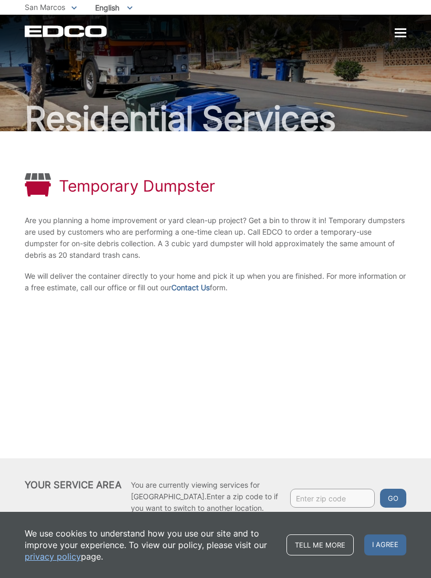 This screenshot has height=578, width=431. Describe the element at coordinates (320, 545) in the screenshot. I see `a: Tell me more` at that location.